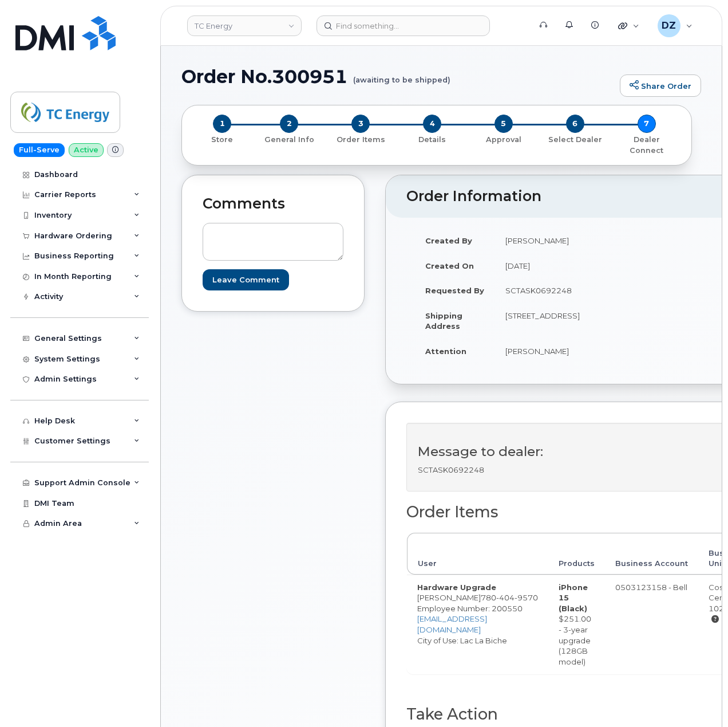 The height and width of the screenshot is (727, 728). I want to click on p: General Info, so click(289, 140).